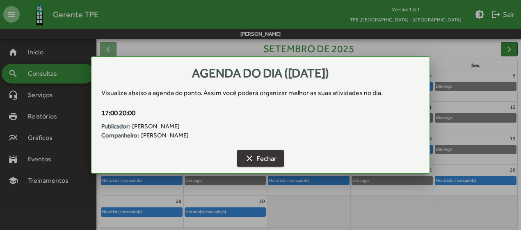  Describe the element at coordinates (250, 158) in the screenshot. I see `mat-icon: clear` at that location.